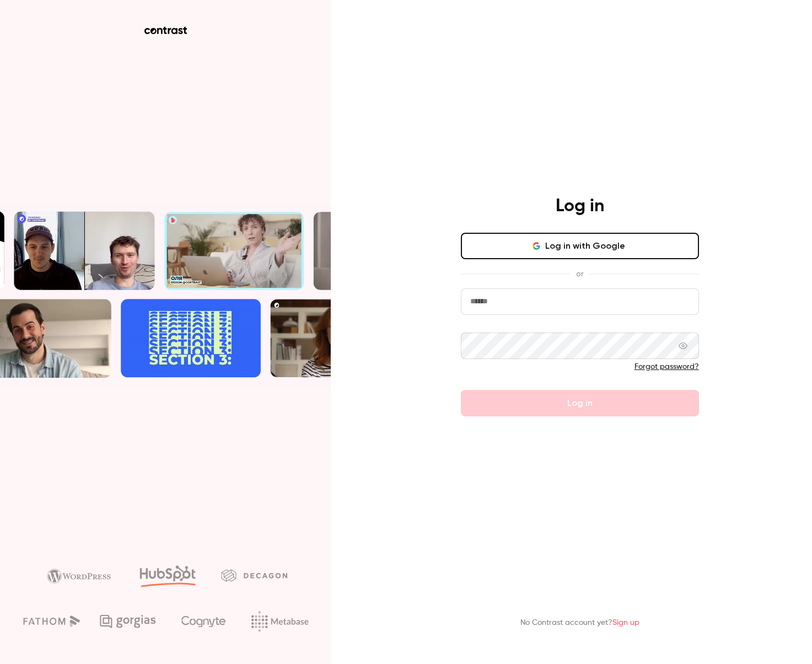  I want to click on h4: Log in, so click(580, 206).